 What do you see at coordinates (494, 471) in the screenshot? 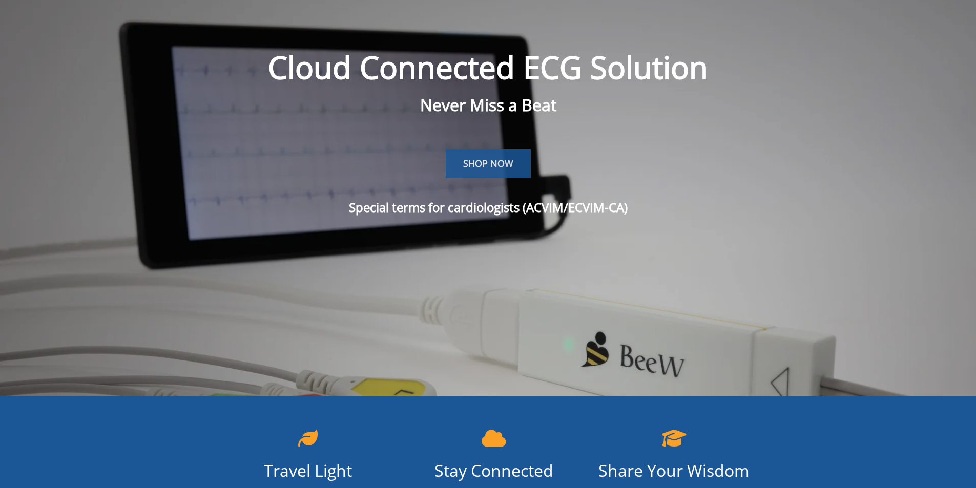
I see `span: Stay Connected` at bounding box center [494, 471].